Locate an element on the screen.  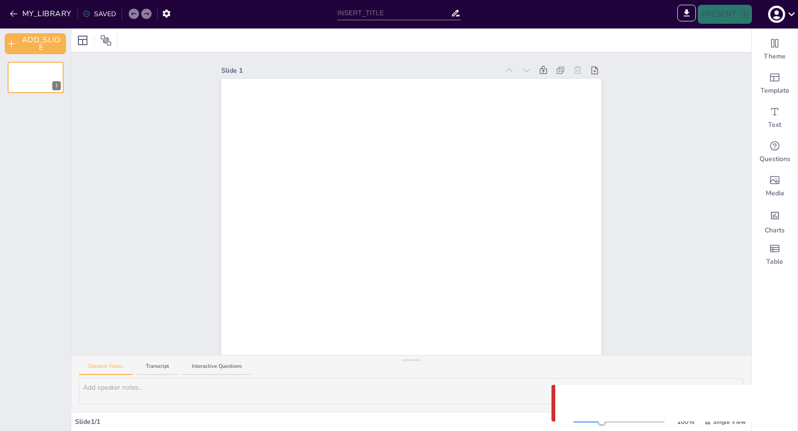
span: Table is located at coordinates (775, 262).